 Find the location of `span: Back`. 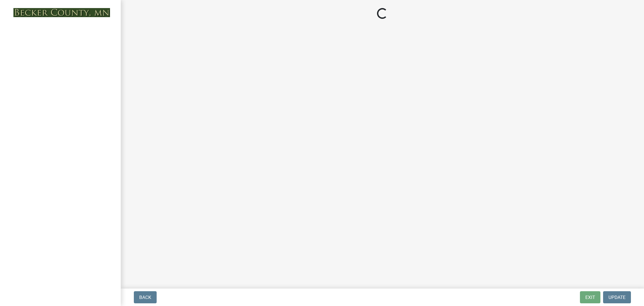

span: Back is located at coordinates (145, 297).